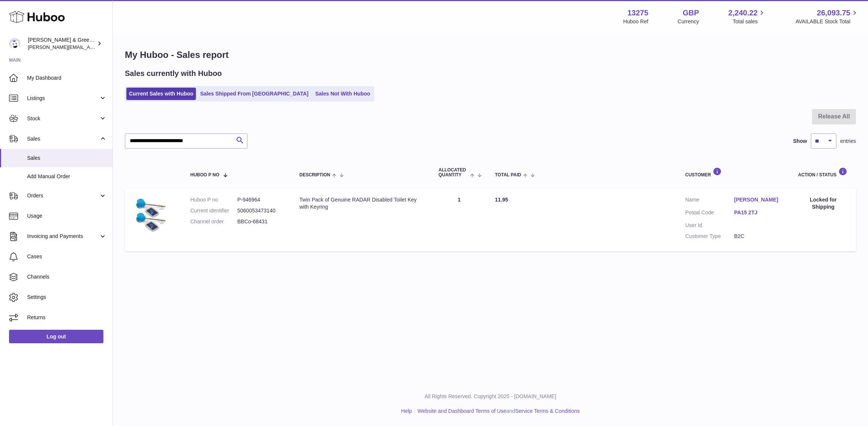  Describe the element at coordinates (67, 318) in the screenshot. I see `span: Returns` at that location.